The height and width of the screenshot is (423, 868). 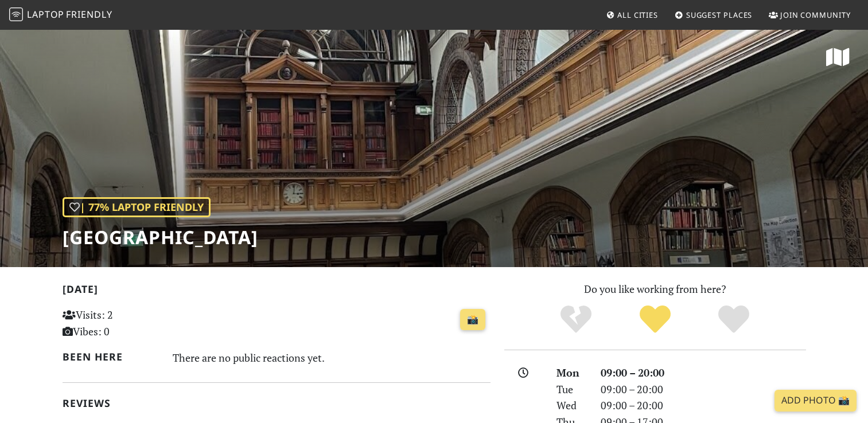 I want to click on div: Yes, so click(x=655, y=320).